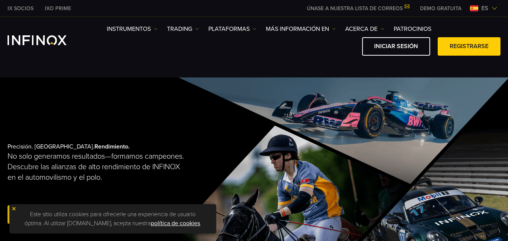 The image size is (508, 241). Describe the element at coordinates (233, 29) in the screenshot. I see `a: PLATAFORMAS` at that location.